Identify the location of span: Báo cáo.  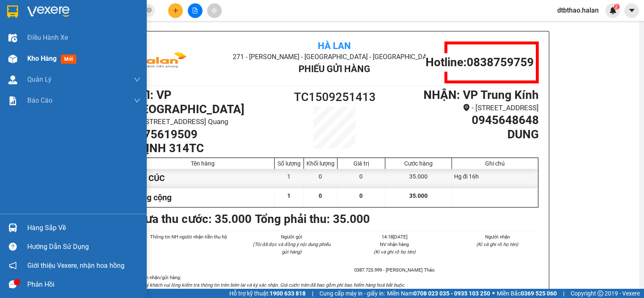
(40, 100).